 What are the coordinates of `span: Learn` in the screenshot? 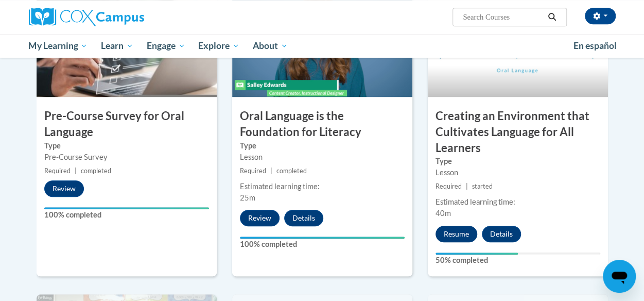 It's located at (117, 46).